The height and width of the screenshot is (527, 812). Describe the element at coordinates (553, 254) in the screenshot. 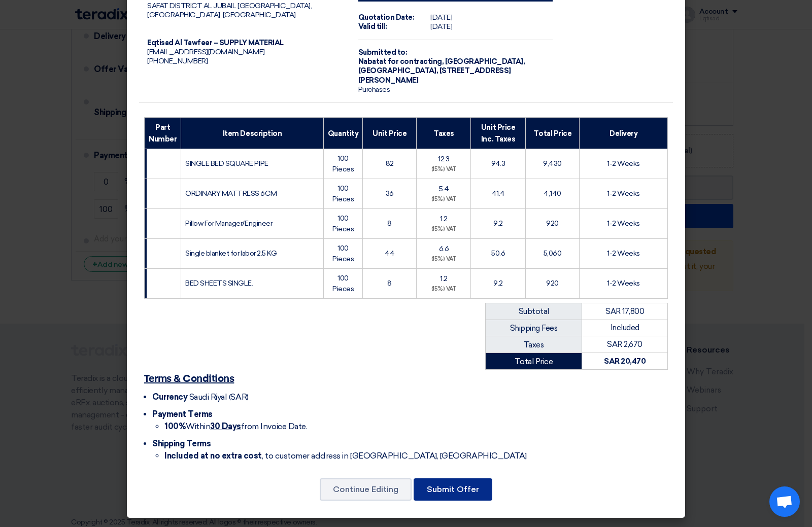

I see `font: 5,060` at that location.